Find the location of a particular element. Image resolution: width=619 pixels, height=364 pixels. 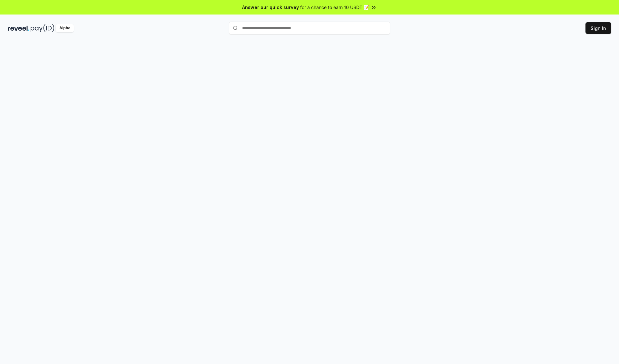

button: Sign In is located at coordinates (598, 28).